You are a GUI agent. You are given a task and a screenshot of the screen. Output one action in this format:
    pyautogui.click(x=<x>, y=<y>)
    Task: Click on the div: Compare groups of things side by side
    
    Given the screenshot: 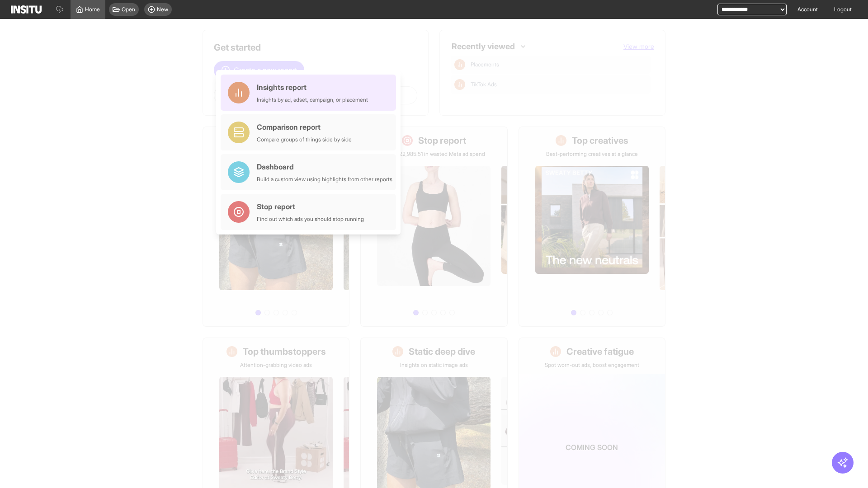 What is the action you would take?
    pyautogui.click(x=305, y=140)
    